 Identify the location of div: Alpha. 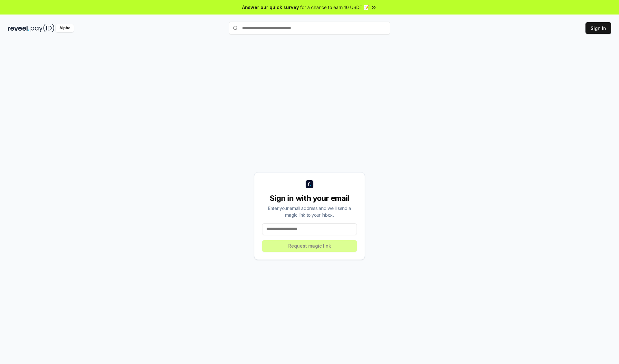
(65, 28).